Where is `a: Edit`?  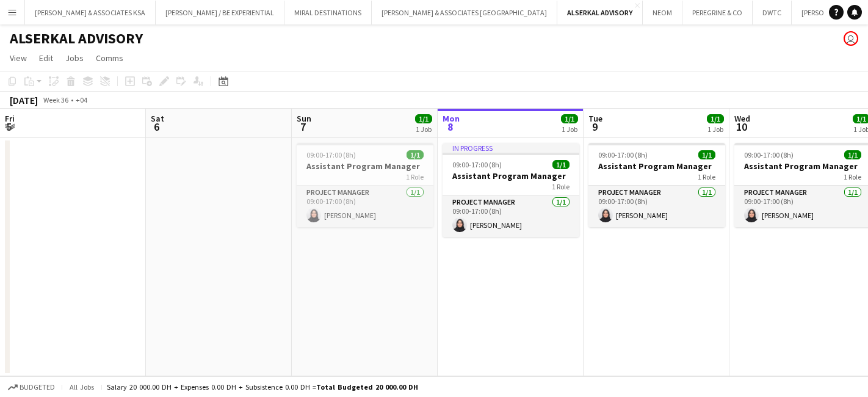
a: Edit is located at coordinates (45, 58).